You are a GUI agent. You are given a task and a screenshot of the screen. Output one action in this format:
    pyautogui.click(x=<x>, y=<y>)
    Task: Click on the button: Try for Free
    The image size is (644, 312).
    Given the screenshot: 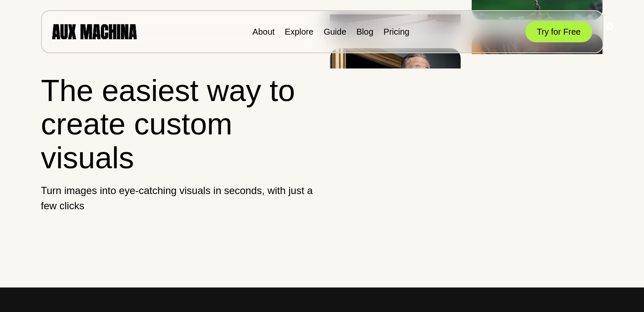 What is the action you would take?
    pyautogui.click(x=559, y=32)
    